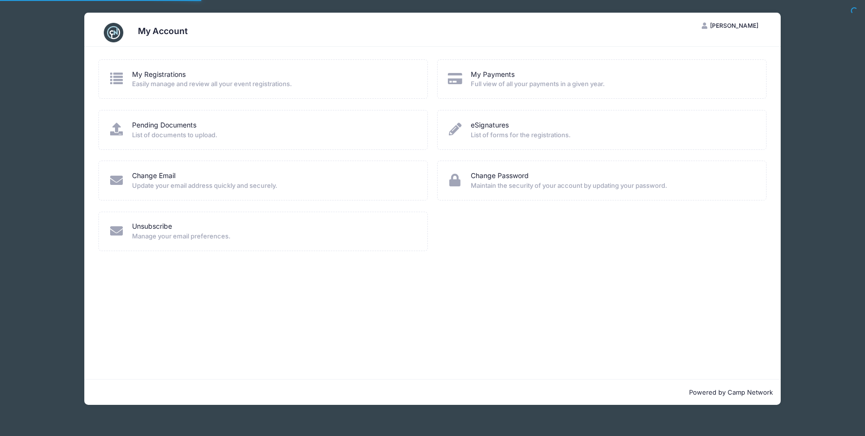  I want to click on a: My Registrations, so click(159, 75).